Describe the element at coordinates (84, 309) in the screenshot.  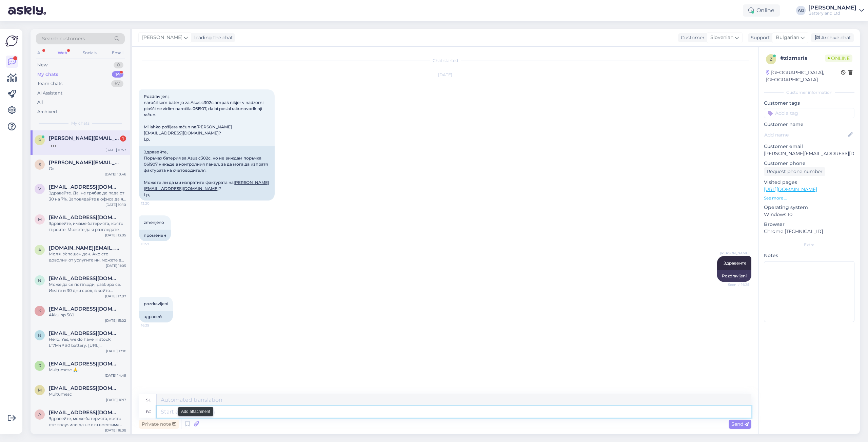
I see `span: klingler.c@outlook.de` at that location.